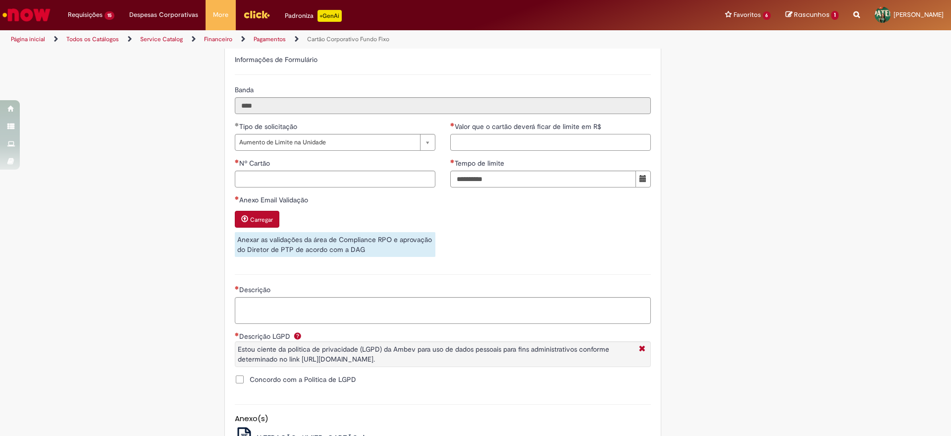 This screenshot has width=951, height=436. I want to click on label: Somente leitura - Banda, so click(245, 90).